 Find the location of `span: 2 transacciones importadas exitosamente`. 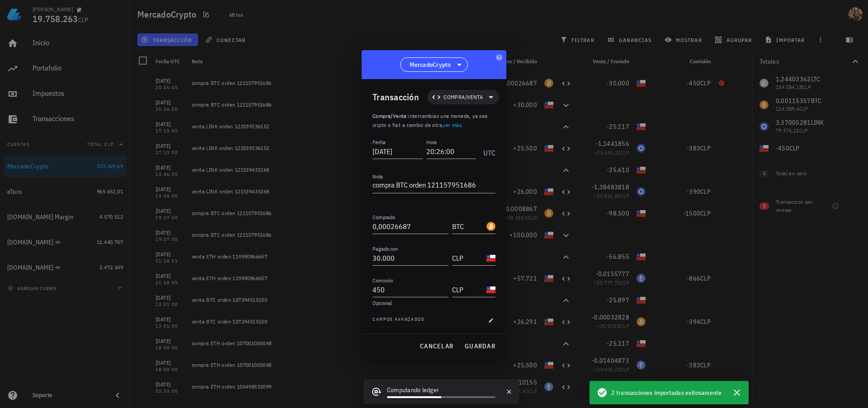

span: 2 transacciones importadas exitosamente is located at coordinates (667, 393).